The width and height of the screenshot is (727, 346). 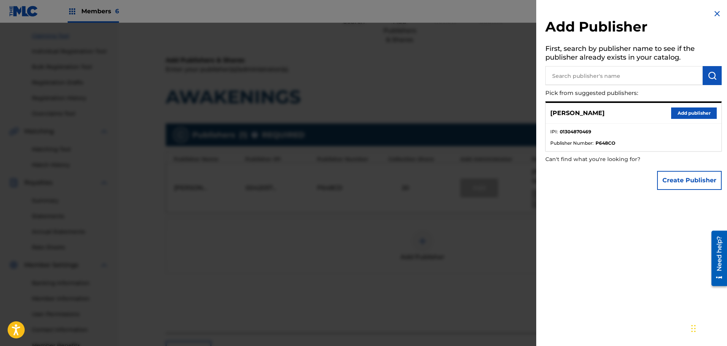 What do you see at coordinates (612, 159) in the screenshot?
I see `p: Can't find what you're looking for?` at bounding box center [612, 159].